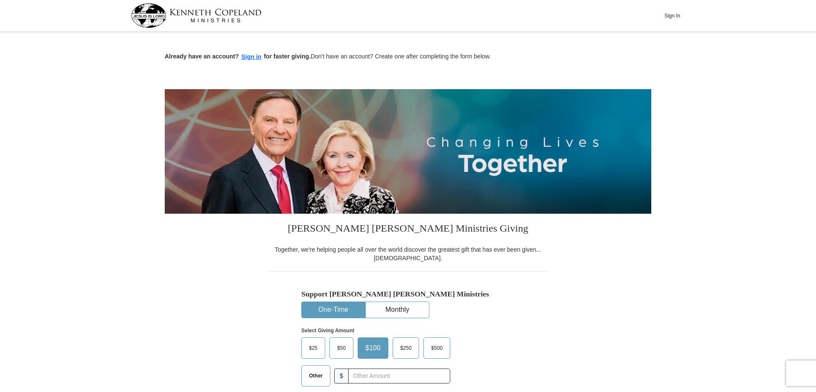  What do you see at coordinates (373, 348) in the screenshot?
I see `span: $100` at bounding box center [373, 348].